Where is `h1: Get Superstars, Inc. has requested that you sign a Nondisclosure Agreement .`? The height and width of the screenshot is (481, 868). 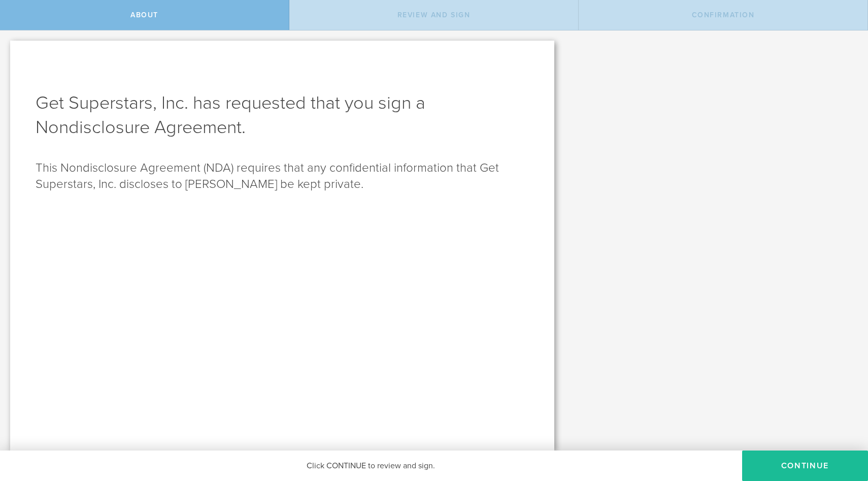
h1: Get Superstars, Inc. has requested that you sign a Nondisclosure Agreement . is located at coordinates (282, 115).